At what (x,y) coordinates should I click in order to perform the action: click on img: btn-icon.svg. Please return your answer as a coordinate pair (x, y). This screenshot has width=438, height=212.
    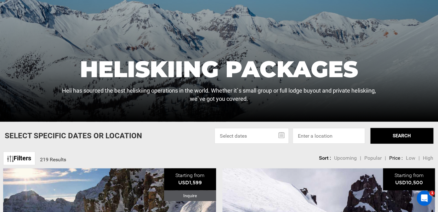
    Looking at the image, I should click on (10, 159).